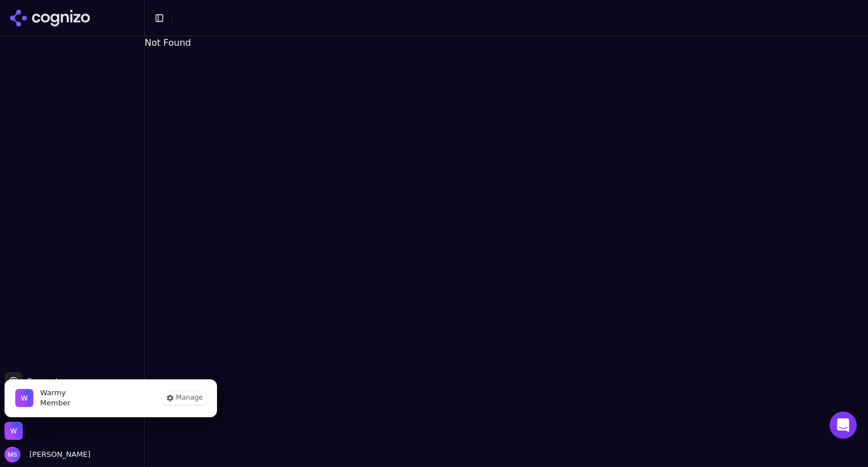 This screenshot has width=868, height=467. What do you see at coordinates (47, 455) in the screenshot?
I see `button: Open user button` at bounding box center [47, 455].